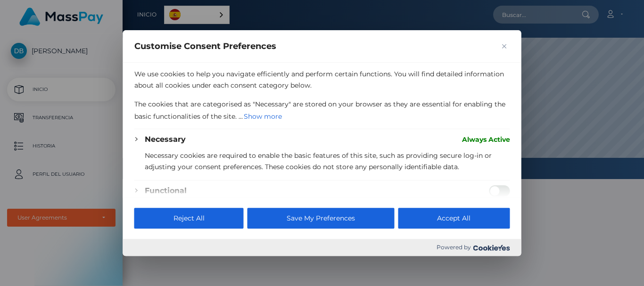 Image resolution: width=644 pixels, height=286 pixels. What do you see at coordinates (262, 116) in the screenshot?
I see `button: Show more` at bounding box center [262, 116].